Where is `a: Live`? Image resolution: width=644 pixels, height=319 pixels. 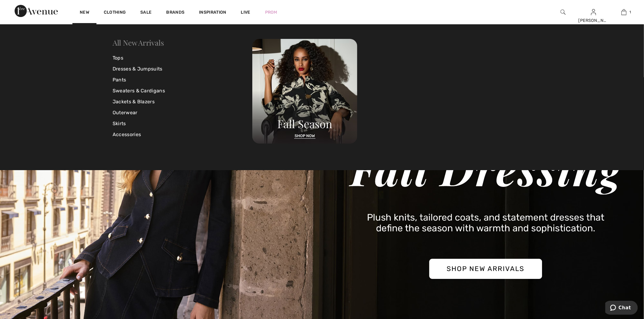 a: Live is located at coordinates (246, 12).